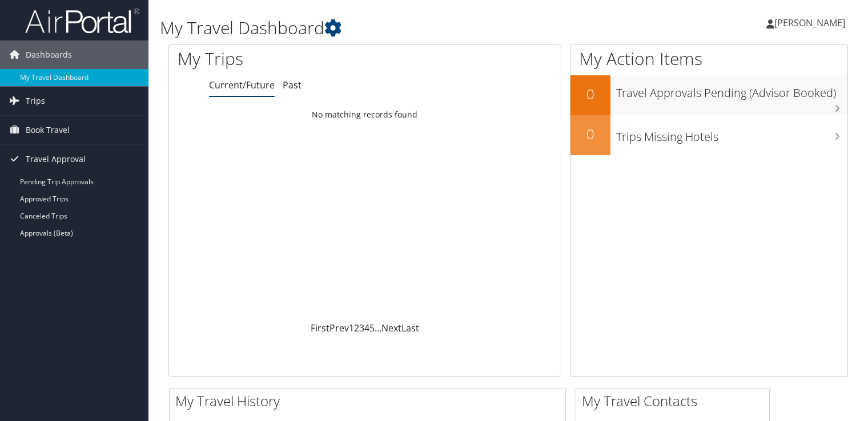  Describe the element at coordinates (731, 90) in the screenshot. I see `h3: Travel Approvals Pending (Advisor Booked)` at that location.